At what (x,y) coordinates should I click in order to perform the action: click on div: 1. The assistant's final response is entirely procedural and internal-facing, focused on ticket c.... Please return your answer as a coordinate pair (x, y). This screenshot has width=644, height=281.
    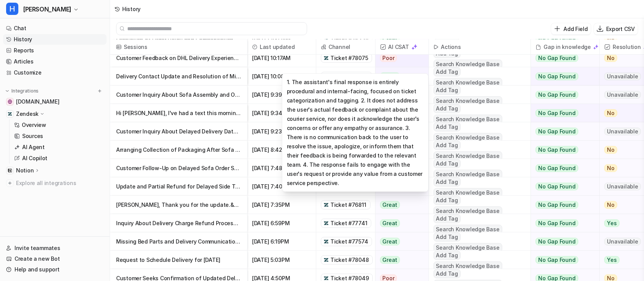
    Looking at the image, I should click on (355, 133).